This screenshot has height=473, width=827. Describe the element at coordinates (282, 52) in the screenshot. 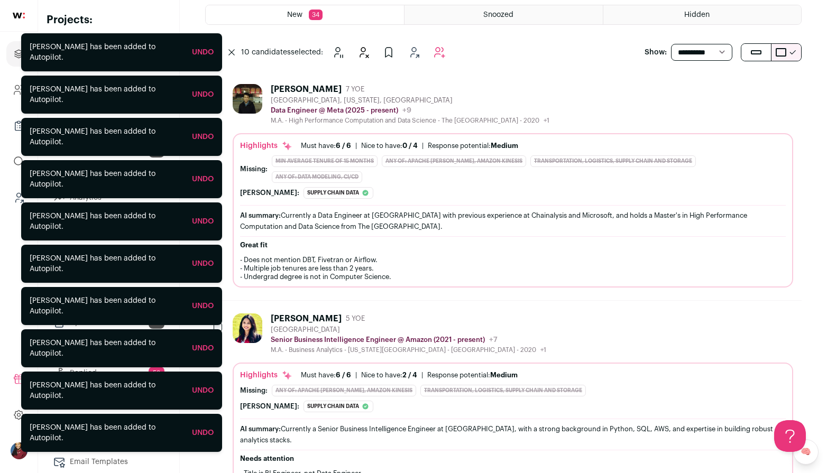

I see `span: selected:` at that location.